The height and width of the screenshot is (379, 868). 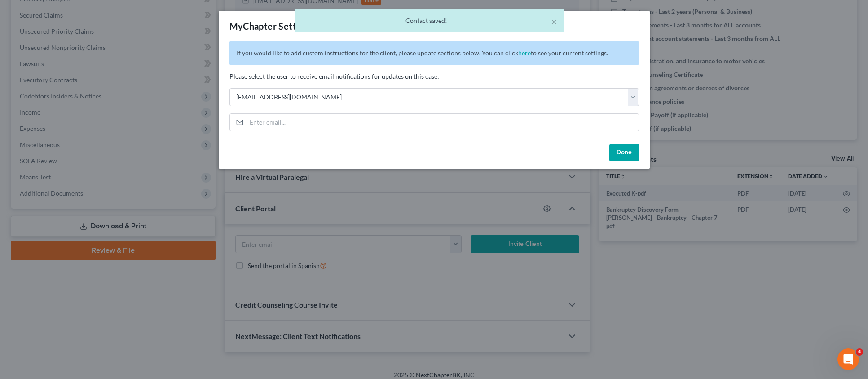 I want to click on span: You can click to see your current settings., so click(x=545, y=53).